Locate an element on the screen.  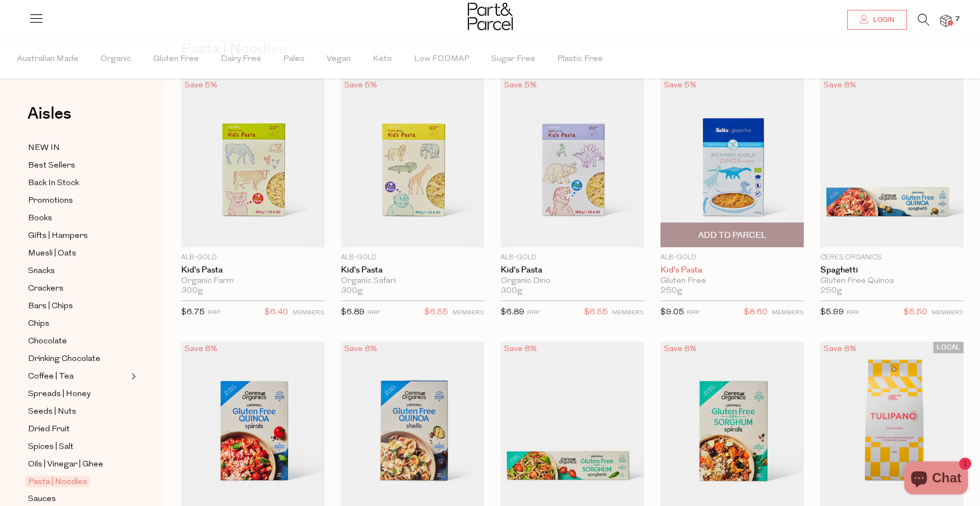
inbox-online-store-chat: Shopify online store chat is located at coordinates (936, 480).